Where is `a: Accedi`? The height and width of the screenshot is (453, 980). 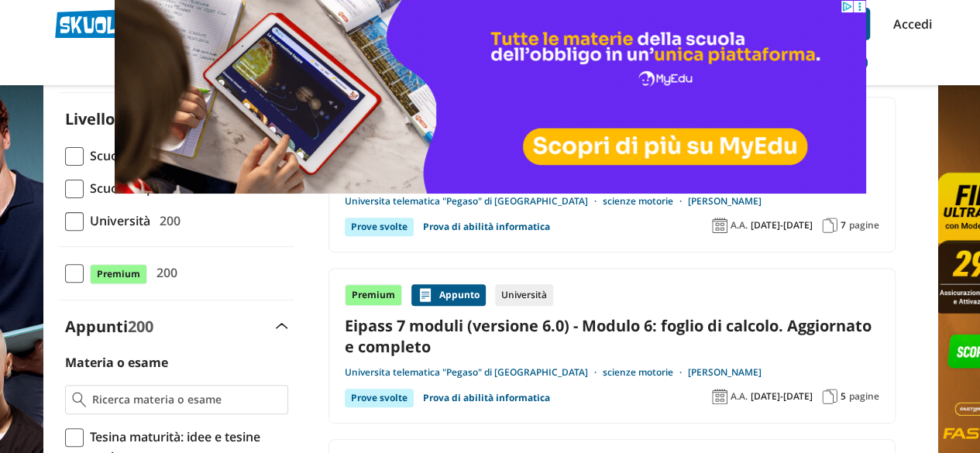
a: Accedi is located at coordinates (909, 24).